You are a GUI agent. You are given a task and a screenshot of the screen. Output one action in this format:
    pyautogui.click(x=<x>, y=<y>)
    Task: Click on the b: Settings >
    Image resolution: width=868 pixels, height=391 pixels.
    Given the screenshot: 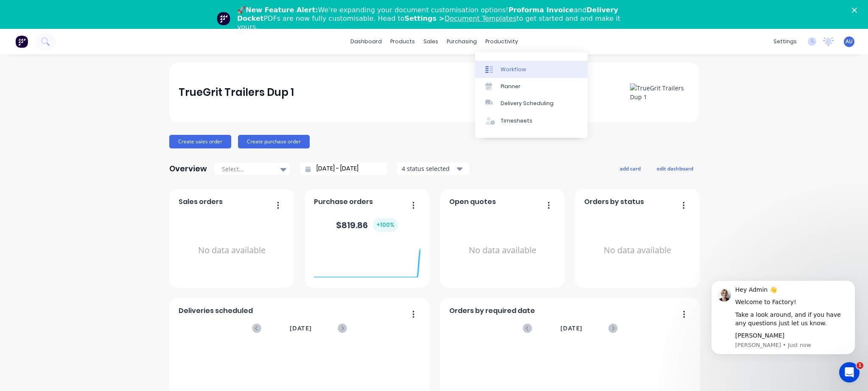 What is the action you would take?
    pyautogui.click(x=460, y=18)
    